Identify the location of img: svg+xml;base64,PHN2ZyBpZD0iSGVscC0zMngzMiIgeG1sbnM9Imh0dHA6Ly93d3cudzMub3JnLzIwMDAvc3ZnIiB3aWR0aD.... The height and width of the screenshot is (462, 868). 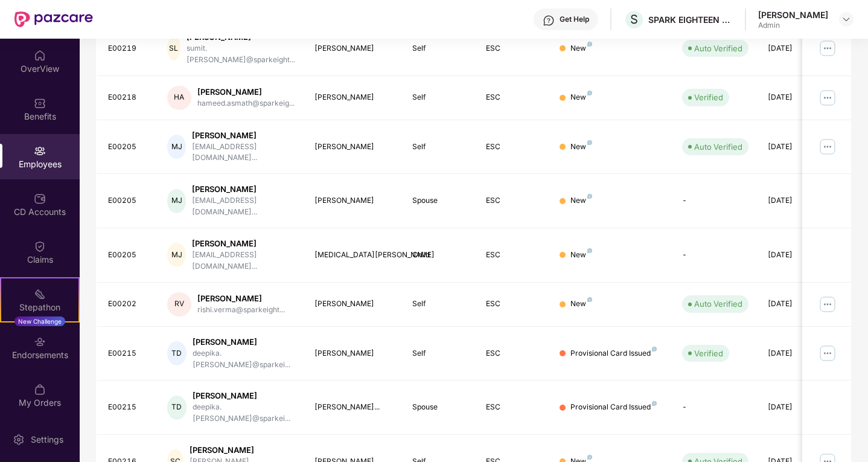
(549, 20).